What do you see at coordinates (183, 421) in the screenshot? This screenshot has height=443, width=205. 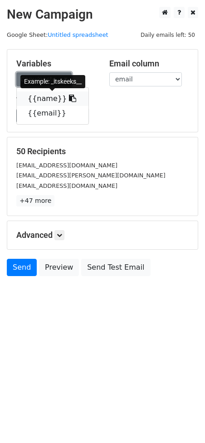 I see `div: Chat Widget` at bounding box center [183, 421].